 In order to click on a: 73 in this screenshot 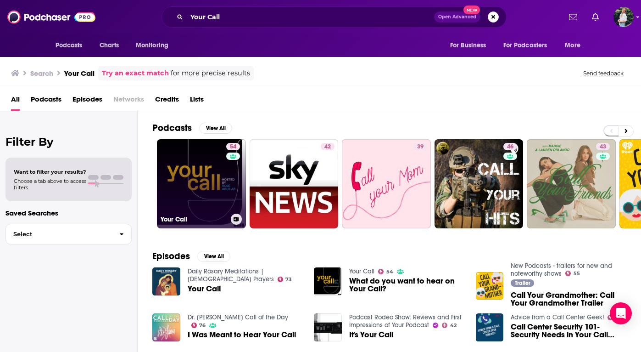, I will do `click(285, 279)`.